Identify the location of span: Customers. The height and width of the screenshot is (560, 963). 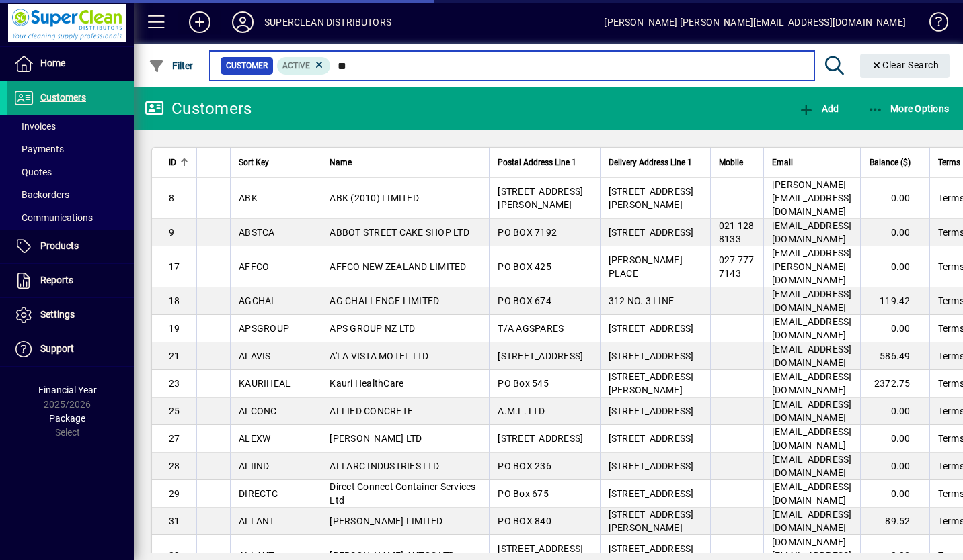
(63, 97).